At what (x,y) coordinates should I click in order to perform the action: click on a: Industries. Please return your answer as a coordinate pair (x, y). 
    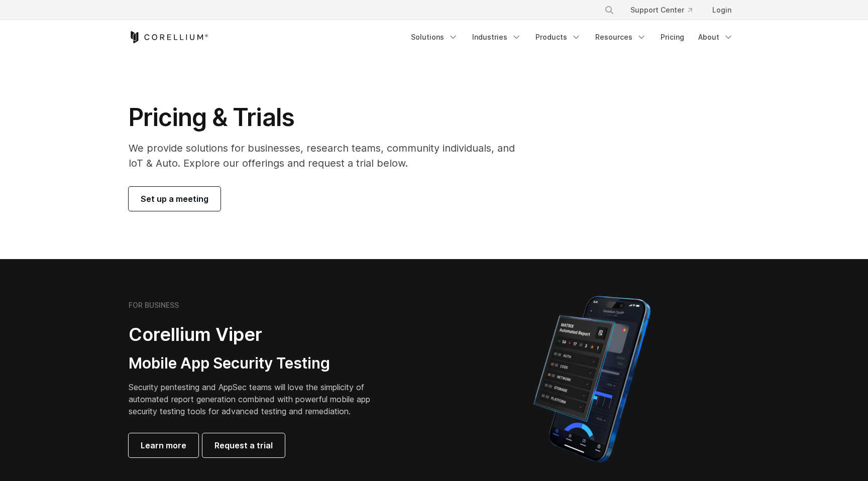
    Looking at the image, I should click on (496, 37).